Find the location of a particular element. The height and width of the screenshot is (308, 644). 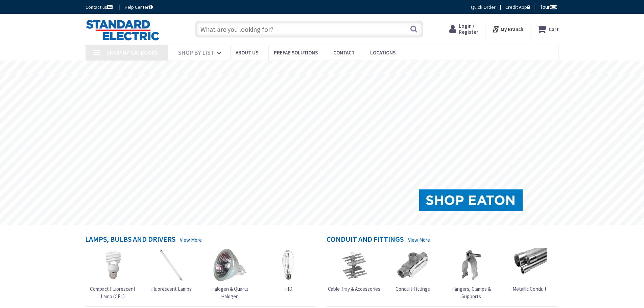

img: Hangers, Clamps & Supports is located at coordinates (471, 265).